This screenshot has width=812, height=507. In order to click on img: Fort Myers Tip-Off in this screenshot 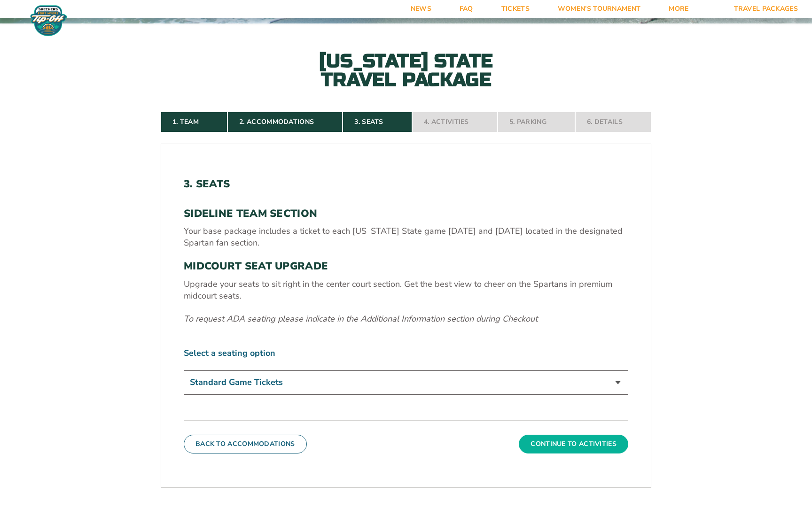, I will do `click(49, 20)`.